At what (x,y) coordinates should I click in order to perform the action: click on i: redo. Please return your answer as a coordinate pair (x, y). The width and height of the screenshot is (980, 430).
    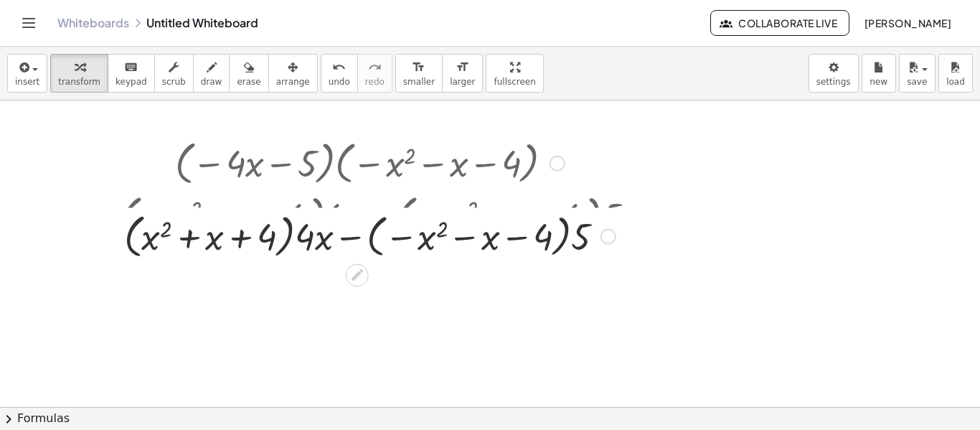
    Looking at the image, I should click on (374, 67).